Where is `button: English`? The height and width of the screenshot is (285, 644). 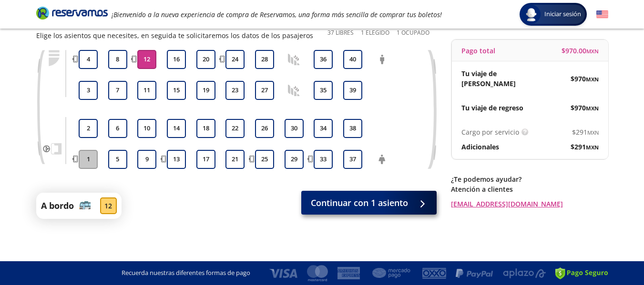
button: English is located at coordinates (602, 14).